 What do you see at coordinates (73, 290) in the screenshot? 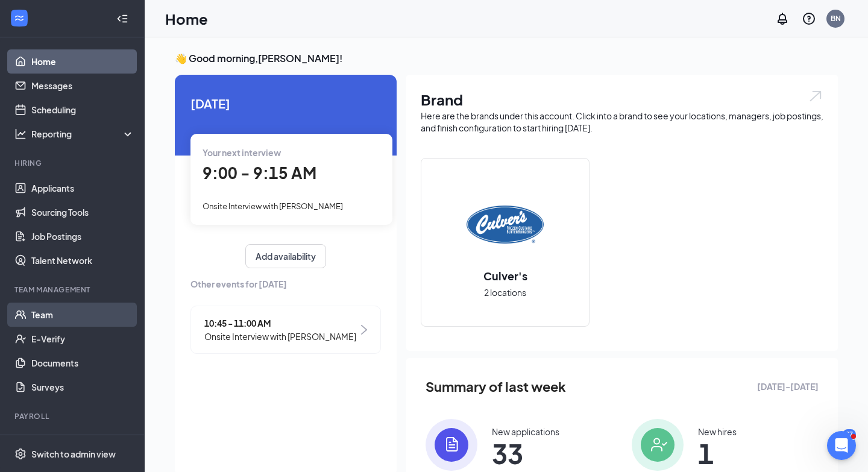
I see `div: Team Management` at bounding box center [73, 290].